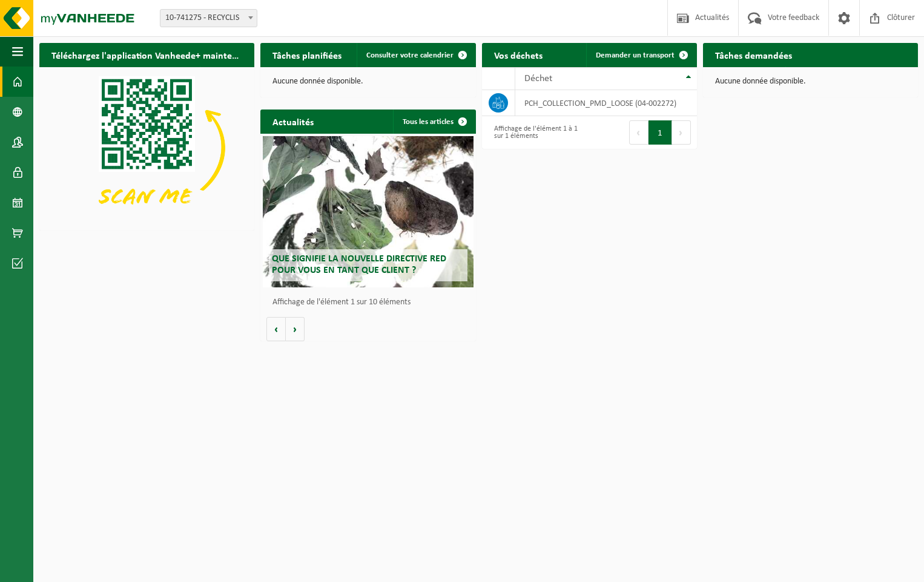 The width and height of the screenshot is (924, 582). Describe the element at coordinates (307, 54) in the screenshot. I see `h2: Tâches planifiées` at that location.